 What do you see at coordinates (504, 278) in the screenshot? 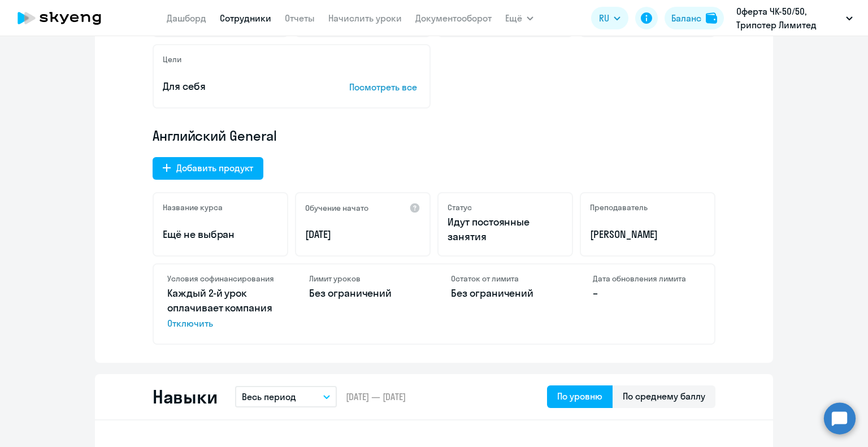
I see `h4: Остаток от лимита` at bounding box center [504, 278].